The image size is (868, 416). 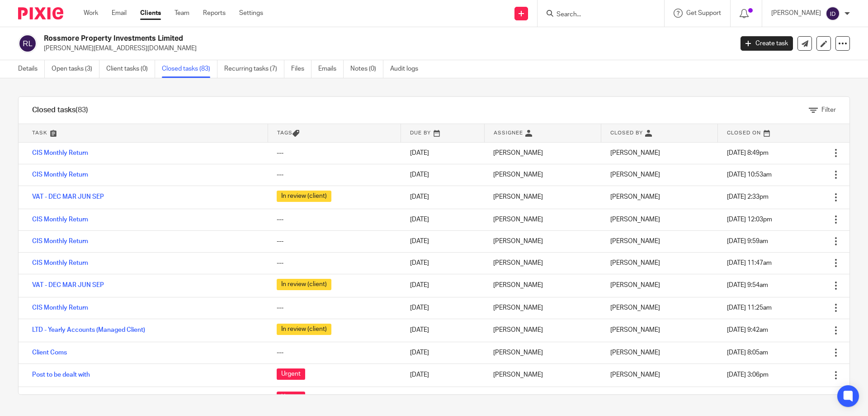 I want to click on a: Files, so click(x=301, y=69).